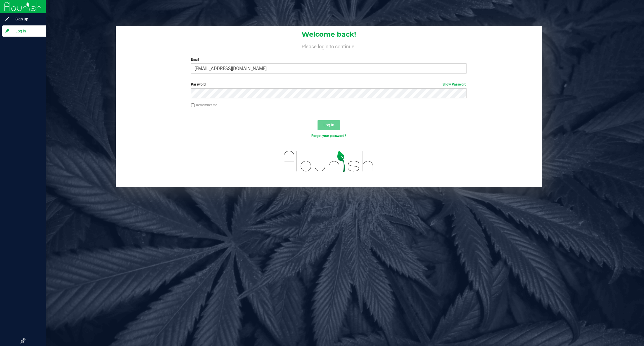 The width and height of the screenshot is (644, 346). I want to click on inline-svg: Sign up, so click(7, 19).